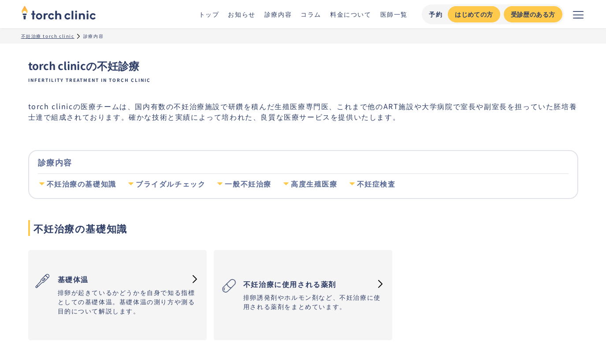 The width and height of the screenshot is (606, 346). I want to click on a: 高度生殖医療, so click(310, 184).